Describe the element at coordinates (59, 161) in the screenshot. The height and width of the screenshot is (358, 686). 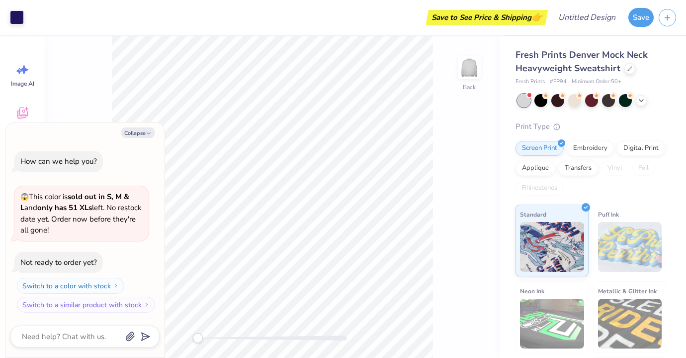
I see `div: How can we help you?` at that location.